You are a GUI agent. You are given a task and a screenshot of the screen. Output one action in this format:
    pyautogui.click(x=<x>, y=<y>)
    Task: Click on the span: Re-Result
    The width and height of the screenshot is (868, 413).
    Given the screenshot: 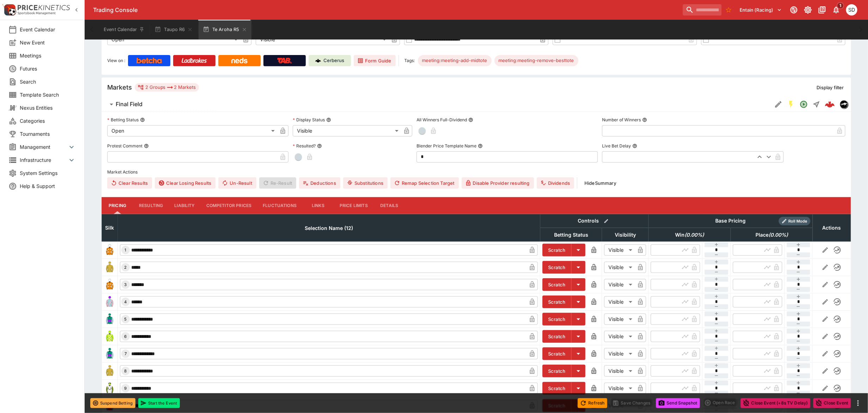 What is the action you would take?
    pyautogui.click(x=277, y=183)
    